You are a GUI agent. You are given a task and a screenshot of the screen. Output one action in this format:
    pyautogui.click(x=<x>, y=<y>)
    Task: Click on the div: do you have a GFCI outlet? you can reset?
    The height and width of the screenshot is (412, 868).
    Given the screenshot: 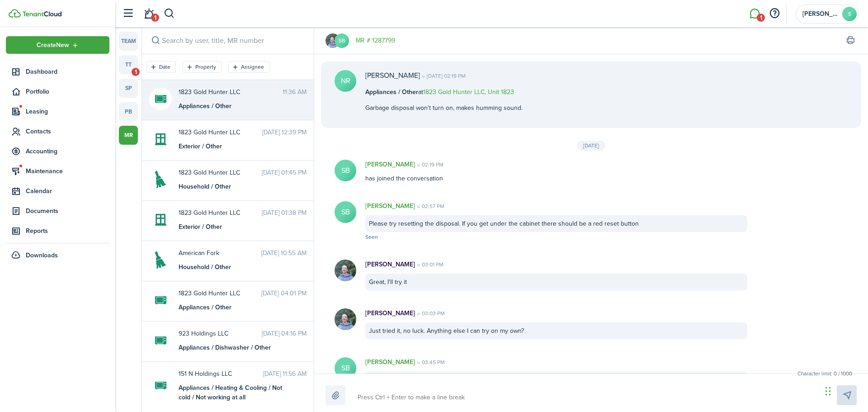 What is the action you would take?
    pyautogui.click(x=556, y=379)
    